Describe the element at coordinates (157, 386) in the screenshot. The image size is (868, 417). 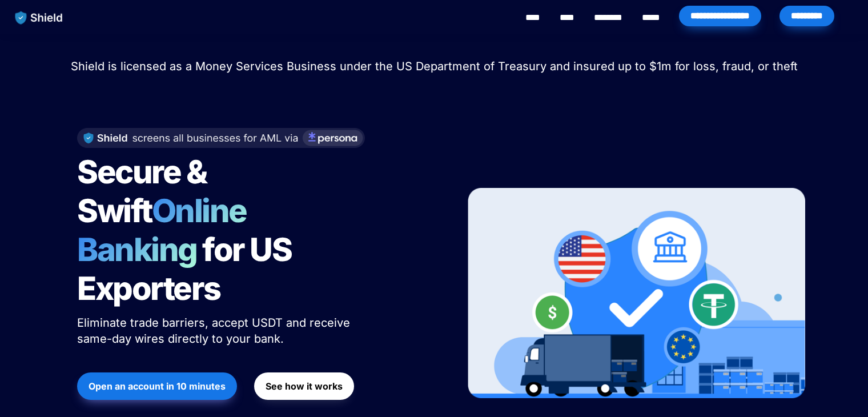
I see `strong: Open an account in 10 minutes` at that location.